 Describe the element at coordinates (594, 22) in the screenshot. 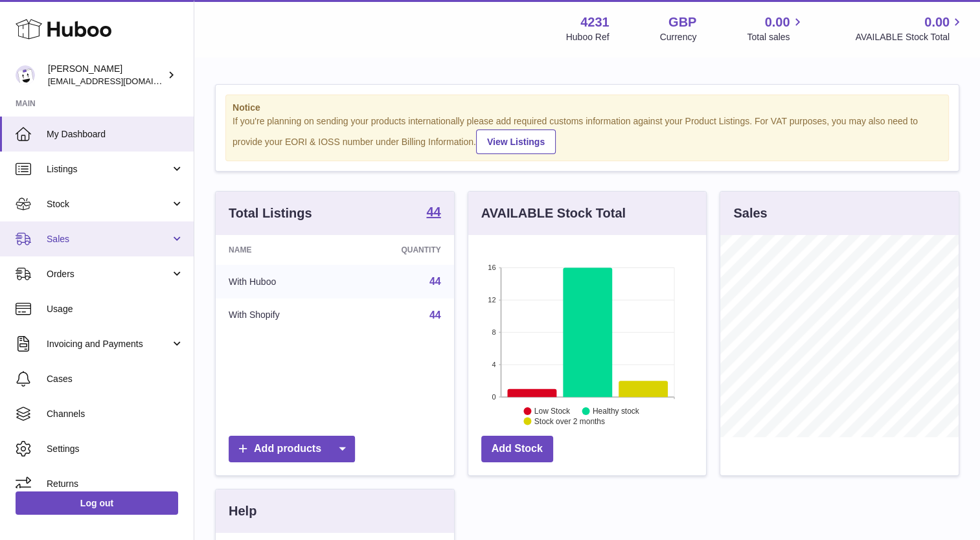

I see `strong: 4231` at that location.